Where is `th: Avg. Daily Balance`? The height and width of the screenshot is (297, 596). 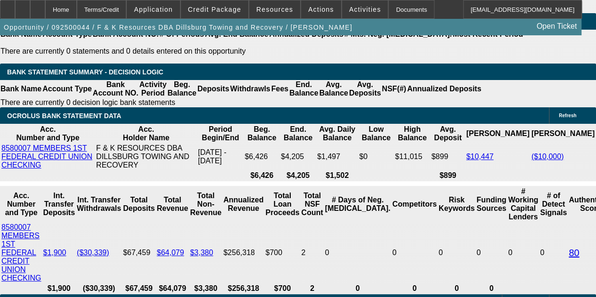
th: Avg. Daily Balance is located at coordinates (337, 134).